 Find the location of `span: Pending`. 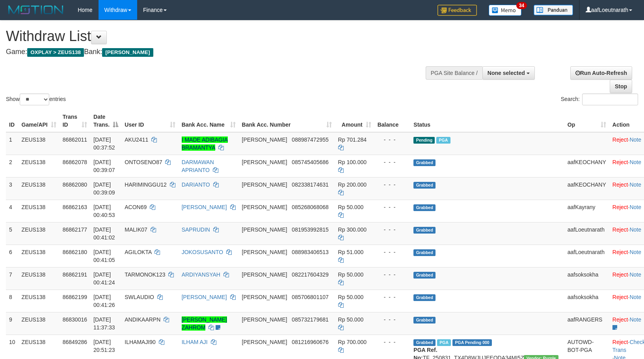

span: Pending is located at coordinates (424, 140).